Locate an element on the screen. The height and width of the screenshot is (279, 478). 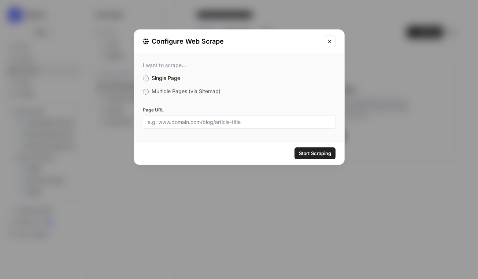
label: Page URL is located at coordinates (239, 110).